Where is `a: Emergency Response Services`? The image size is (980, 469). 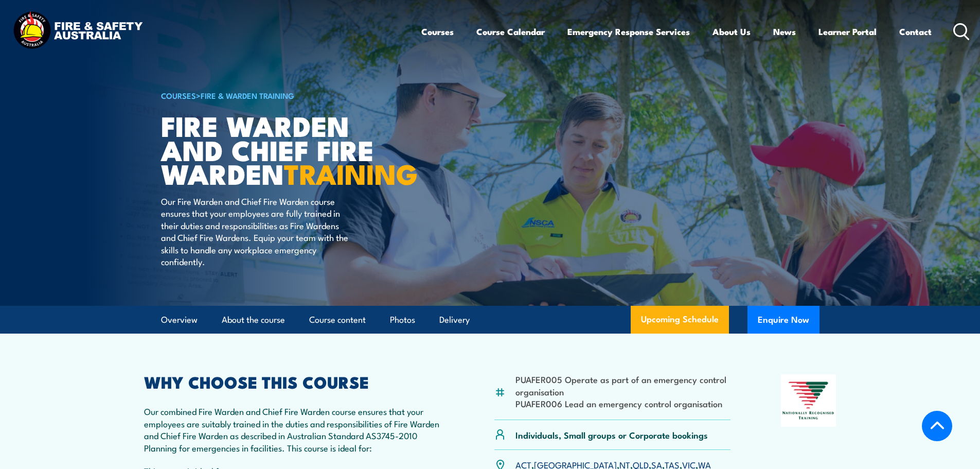
a: Emergency Response Services is located at coordinates (629, 31).